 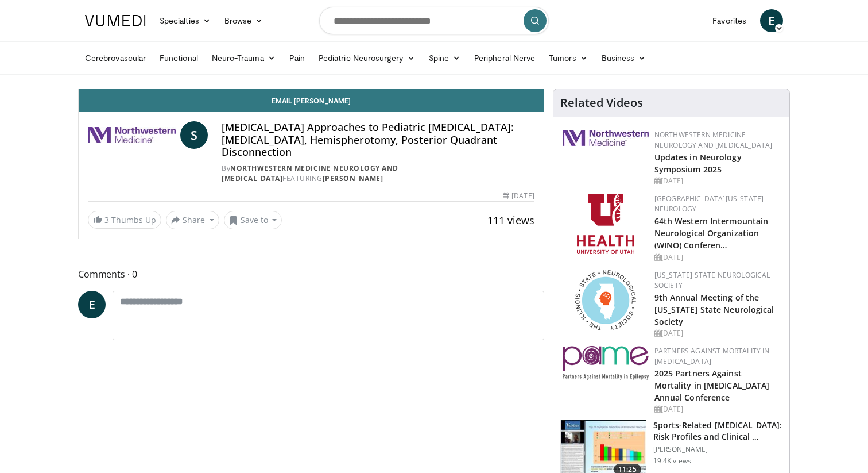 What do you see at coordinates (185, 21) in the screenshot?
I see `a: Specialties` at bounding box center [185, 21].